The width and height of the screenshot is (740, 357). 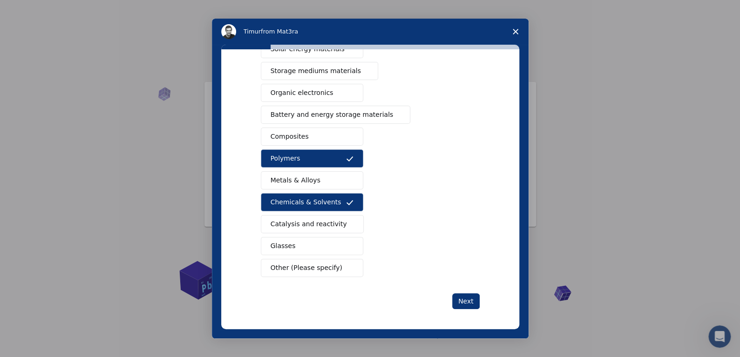 I want to click on span: Other (Please specify), so click(x=306, y=268).